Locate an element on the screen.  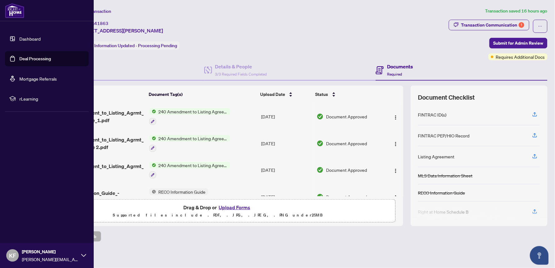
span: rLearning is located at coordinates (52, 99).